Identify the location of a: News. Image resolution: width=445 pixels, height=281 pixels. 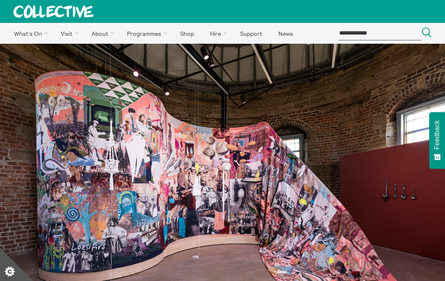
(286, 33).